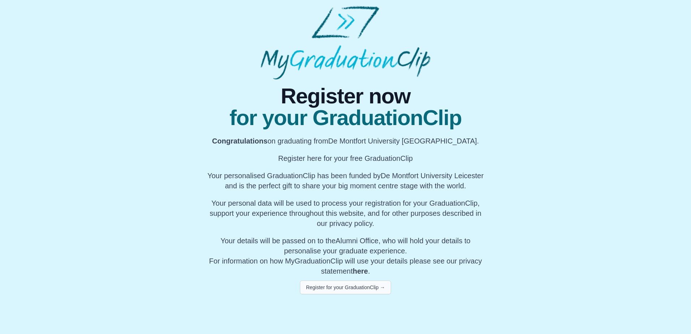 This screenshot has height=334, width=691. Describe the element at coordinates (360, 271) in the screenshot. I see `a: here` at that location.